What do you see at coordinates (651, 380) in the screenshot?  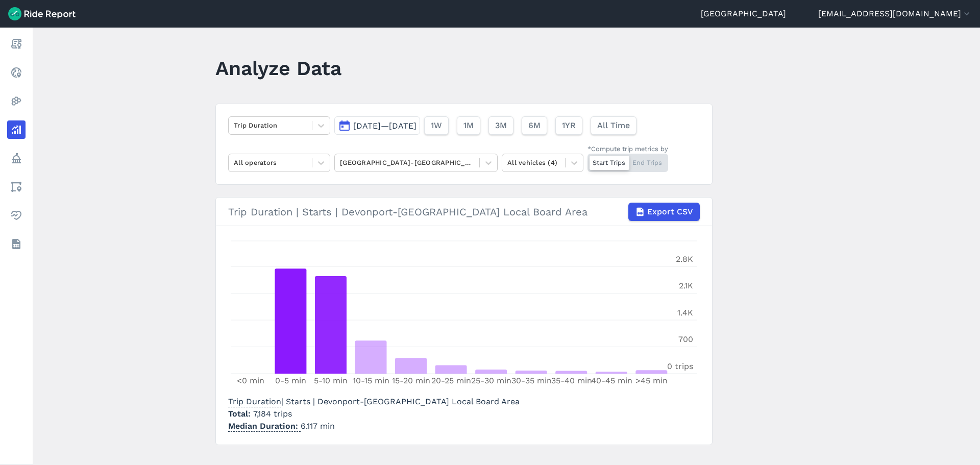 I see `tspan: >45 min` at bounding box center [651, 380].